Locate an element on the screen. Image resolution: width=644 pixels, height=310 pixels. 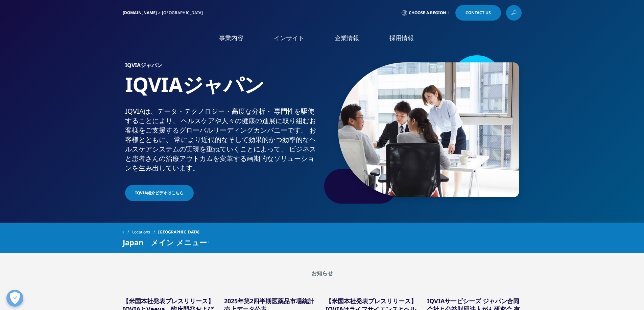
span: IQVIA紹介ビデオはこちら is located at coordinates (159, 193).